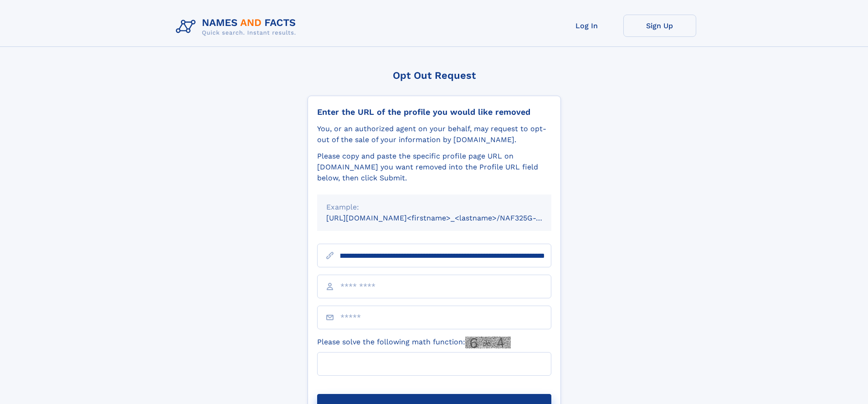  Describe the element at coordinates (434, 112) in the screenshot. I see `div: Enter the URL of the profile you would like removed` at that location.